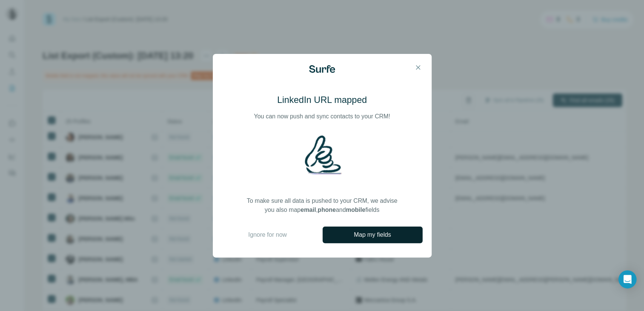 The width and height of the screenshot is (644, 311). Describe the element at coordinates (627, 279) in the screenshot. I see `div: Open Intercom Messenger` at that location.